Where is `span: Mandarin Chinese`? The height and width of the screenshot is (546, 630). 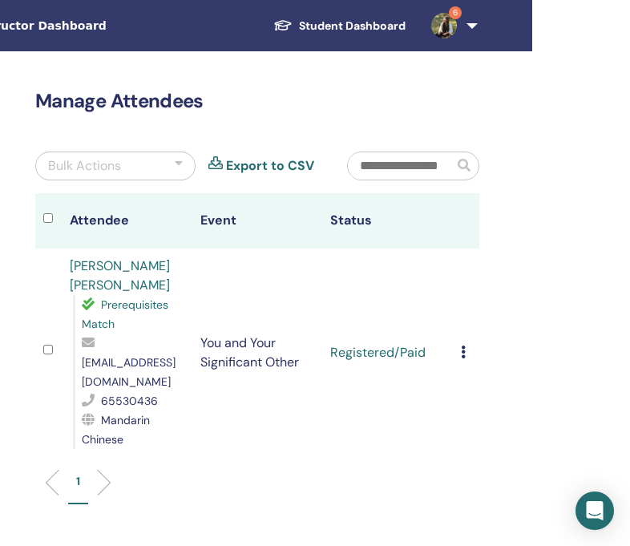
span: Mandarin Chinese is located at coordinates (115, 429).